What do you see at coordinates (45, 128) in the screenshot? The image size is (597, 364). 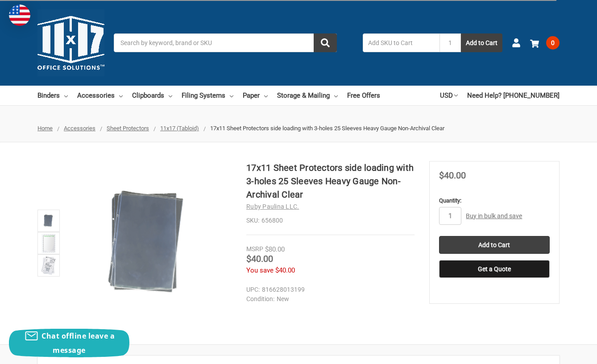 I see `span: Home` at bounding box center [45, 128].